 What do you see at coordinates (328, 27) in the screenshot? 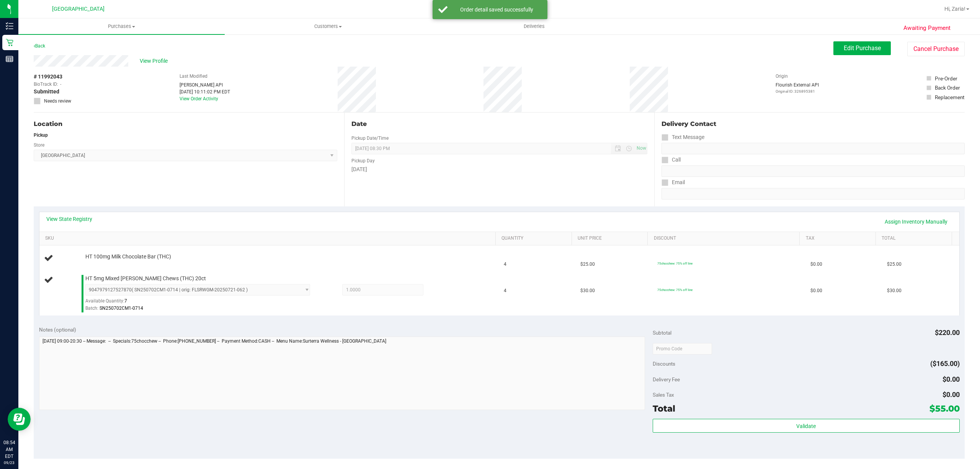
I see `a: Customers` at bounding box center [328, 27].